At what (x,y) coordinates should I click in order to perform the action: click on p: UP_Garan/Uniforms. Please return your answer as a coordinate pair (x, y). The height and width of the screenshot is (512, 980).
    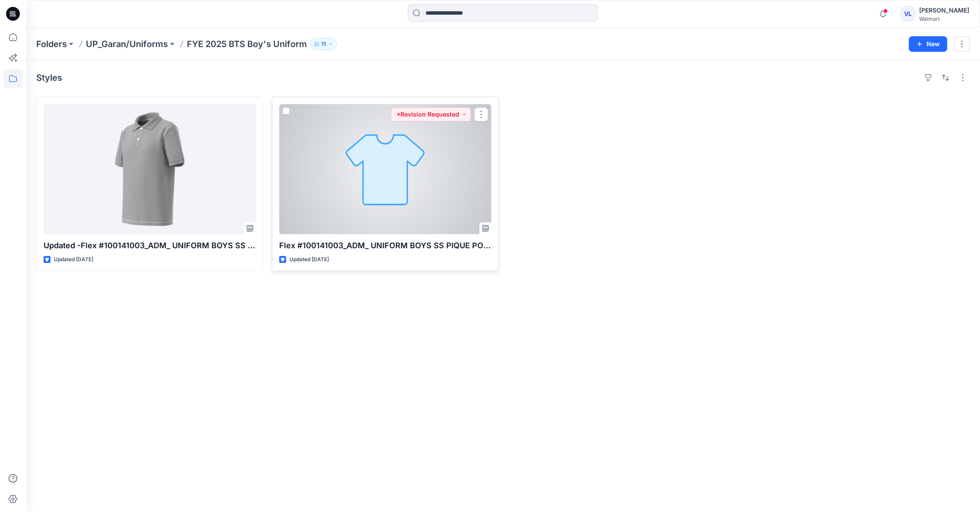
    Looking at the image, I should click on (127, 44).